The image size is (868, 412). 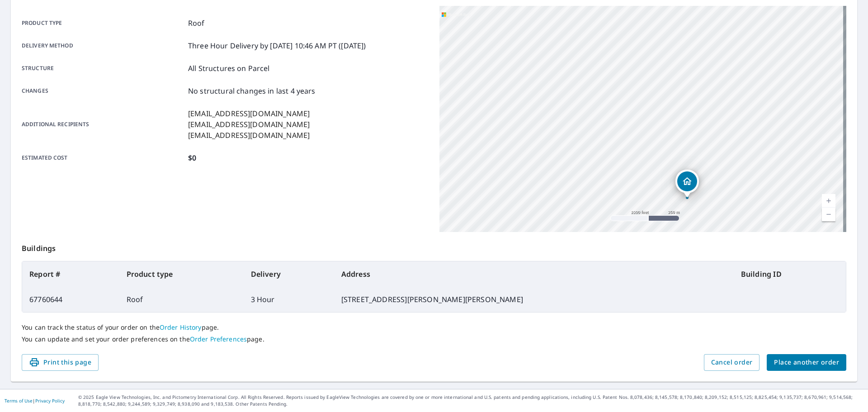 What do you see at coordinates (196, 23) in the screenshot?
I see `p: Roof` at bounding box center [196, 23].